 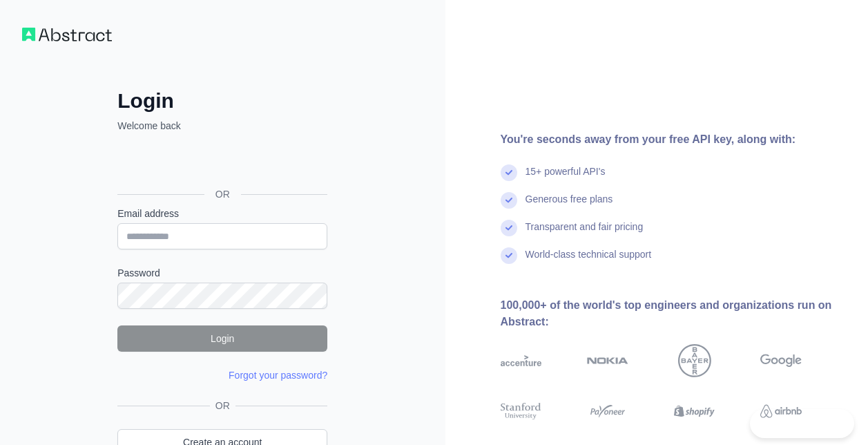 I want to click on div: Generous free plans, so click(x=569, y=205).